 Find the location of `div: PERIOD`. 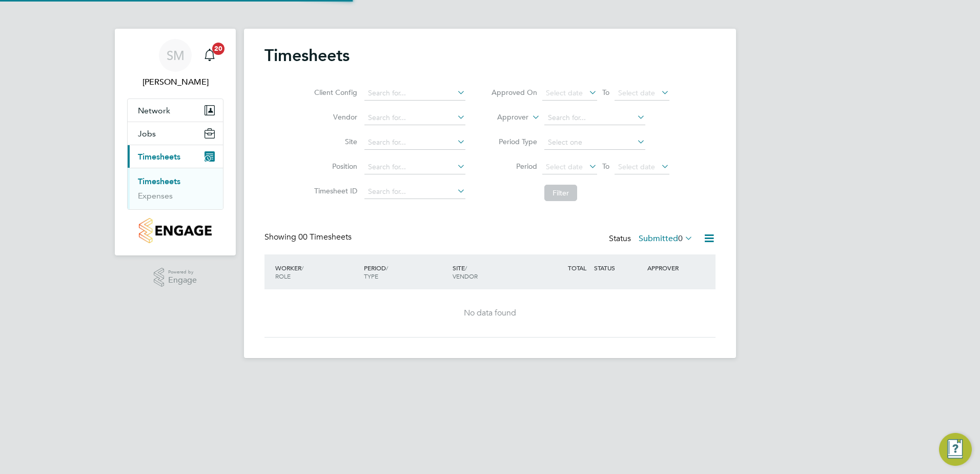

div: PERIOD is located at coordinates (406, 272).